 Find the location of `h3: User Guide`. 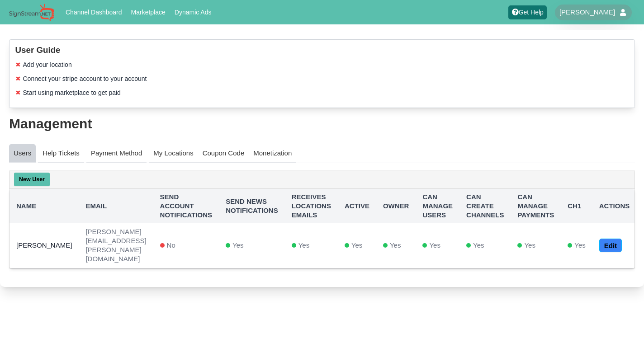

h3: User Guide is located at coordinates (322, 50).